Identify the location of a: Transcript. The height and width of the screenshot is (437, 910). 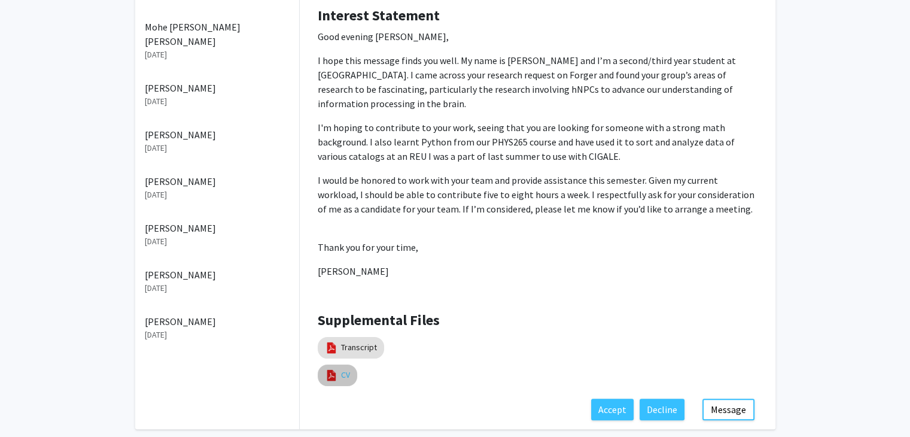
(359, 347).